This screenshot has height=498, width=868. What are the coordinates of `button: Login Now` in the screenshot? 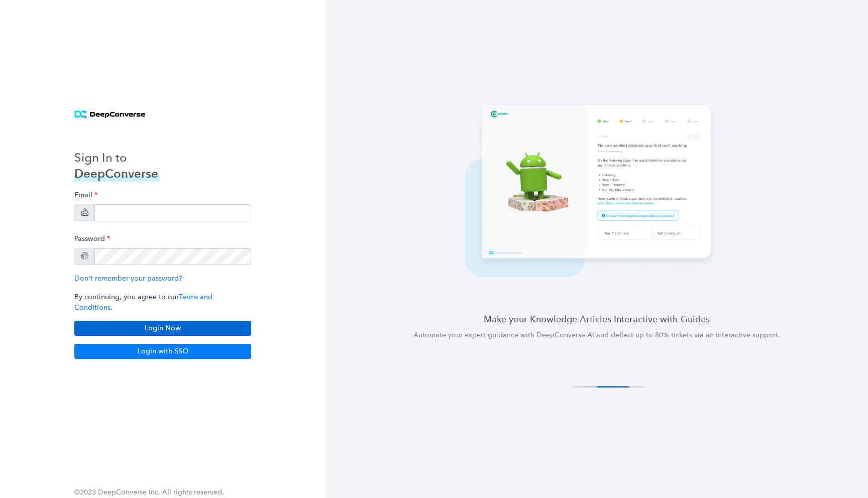 It's located at (162, 328).